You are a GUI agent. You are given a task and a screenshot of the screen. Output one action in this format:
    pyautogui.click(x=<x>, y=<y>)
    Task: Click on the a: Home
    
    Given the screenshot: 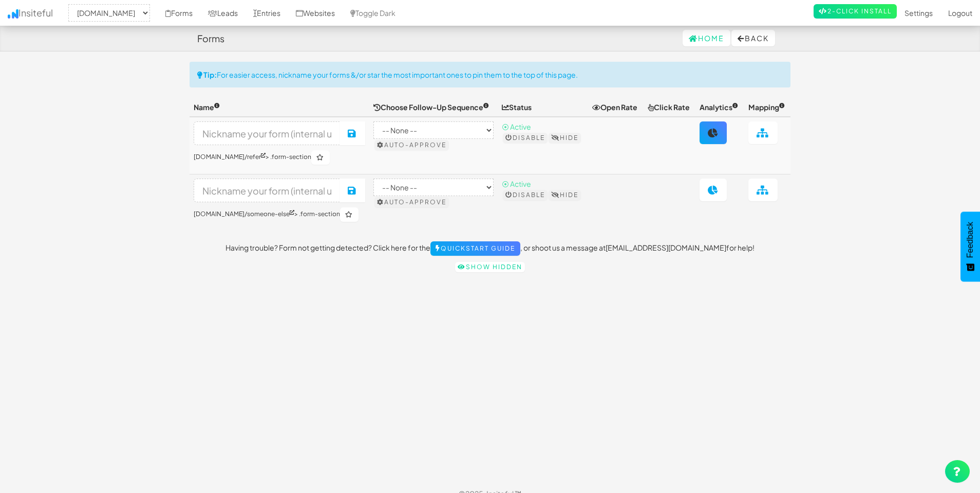 What is the action you would take?
    pyautogui.click(x=707, y=38)
    